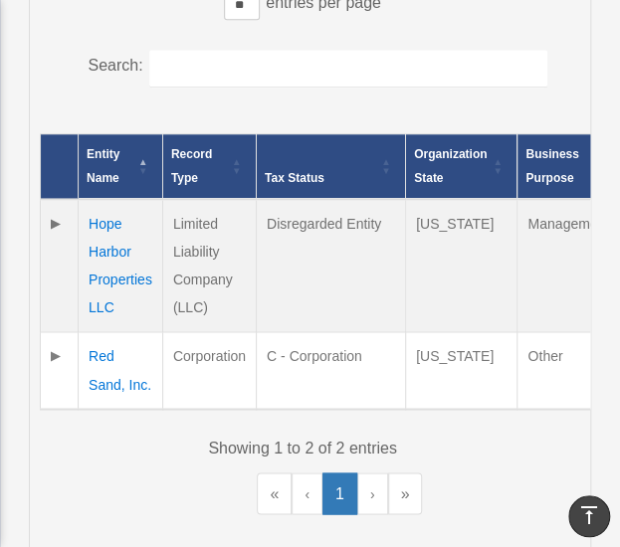 This screenshot has width=620, height=547. I want to click on a: Previous, so click(306, 493).